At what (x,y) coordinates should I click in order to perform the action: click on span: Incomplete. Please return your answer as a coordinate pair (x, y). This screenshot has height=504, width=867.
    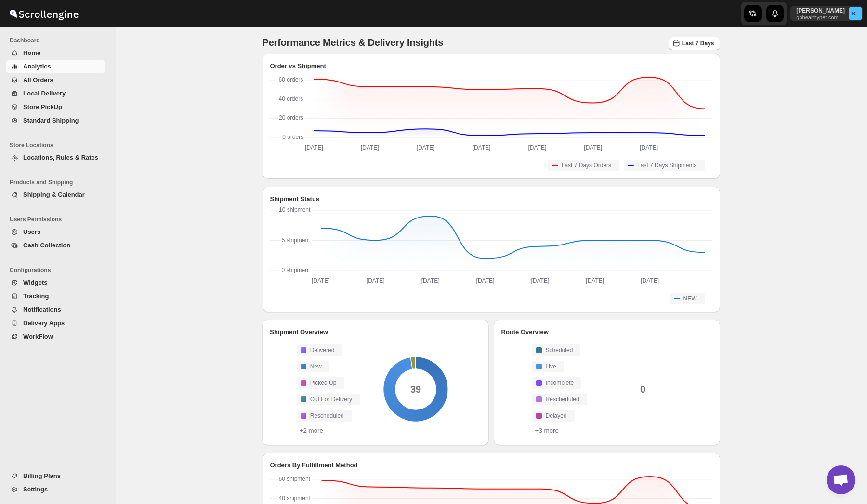
    Looking at the image, I should click on (560, 383).